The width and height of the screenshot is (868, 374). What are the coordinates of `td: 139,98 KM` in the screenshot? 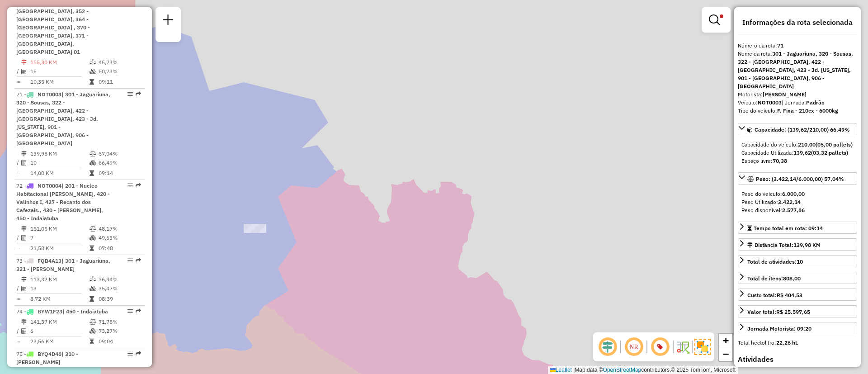 It's located at (59, 154).